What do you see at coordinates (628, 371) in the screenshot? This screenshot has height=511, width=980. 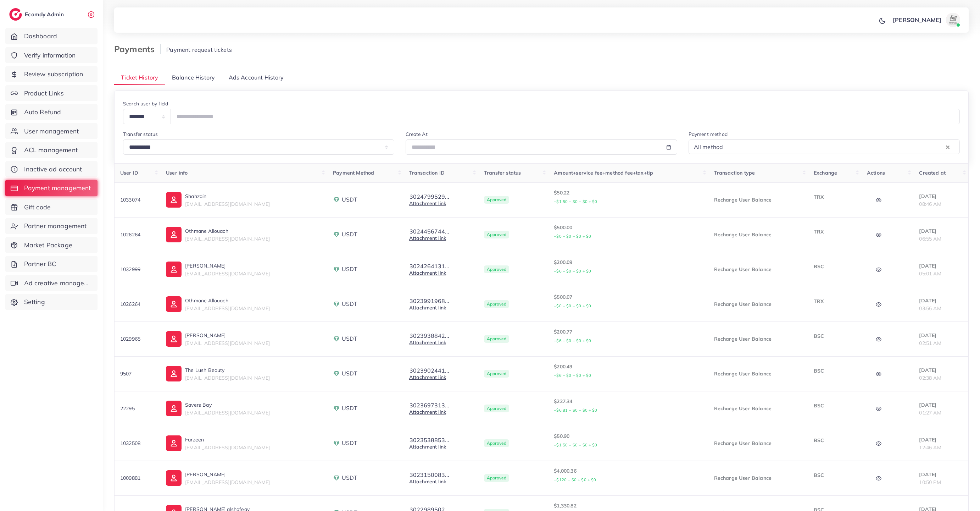 I see `p: $200.49` at bounding box center [628, 371].